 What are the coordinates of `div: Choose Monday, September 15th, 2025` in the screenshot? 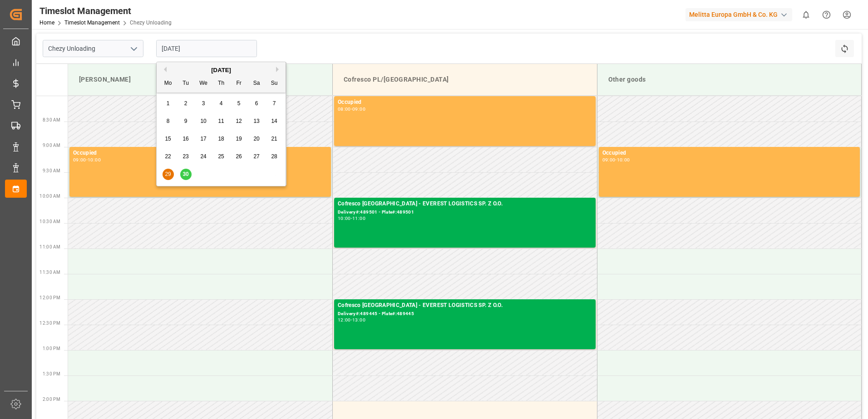 It's located at (168, 139).